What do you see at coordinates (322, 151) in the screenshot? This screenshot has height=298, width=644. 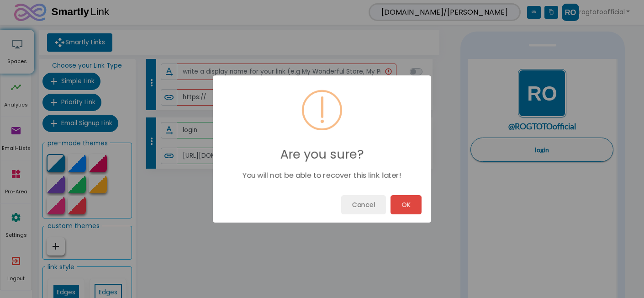 I see `div: Are you sure?` at bounding box center [322, 151].